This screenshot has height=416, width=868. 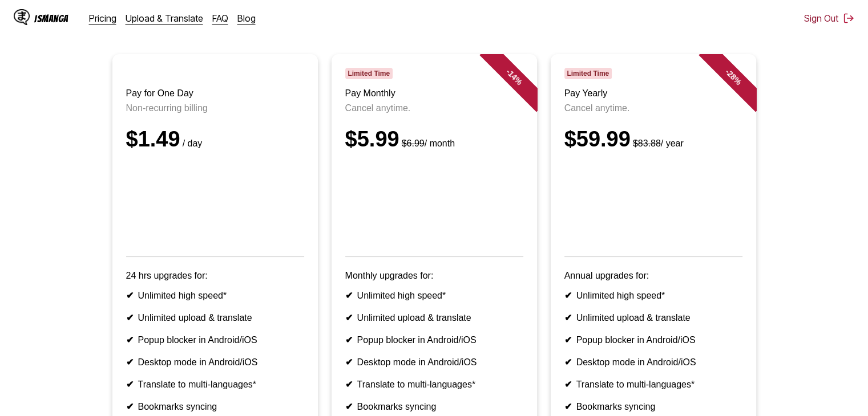 What do you see at coordinates (830, 18) in the screenshot?
I see `button: Sign Out` at bounding box center [830, 18].